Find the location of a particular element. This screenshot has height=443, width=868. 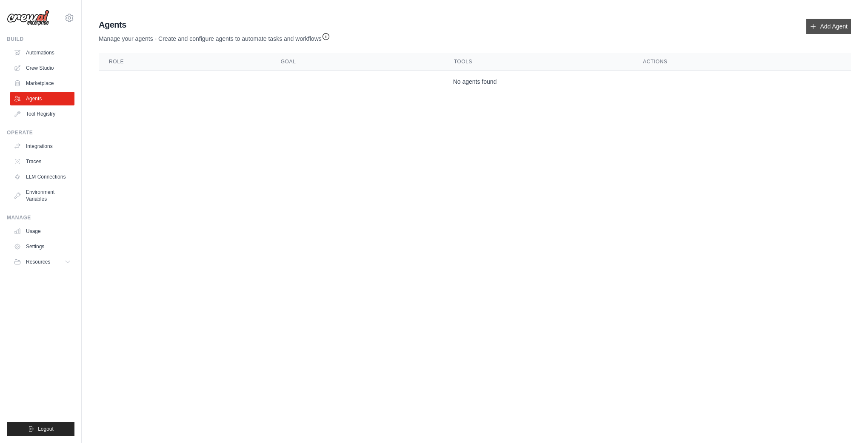

th: Goal is located at coordinates (357, 61).